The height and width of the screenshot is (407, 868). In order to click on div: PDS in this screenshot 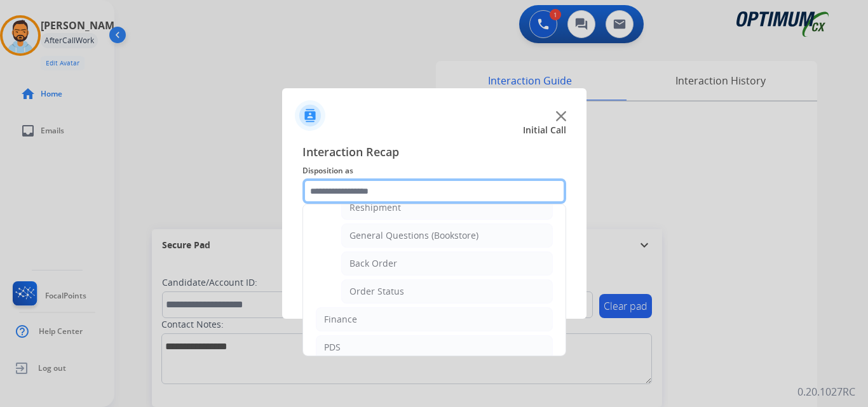, I will do `click(332, 348)`.